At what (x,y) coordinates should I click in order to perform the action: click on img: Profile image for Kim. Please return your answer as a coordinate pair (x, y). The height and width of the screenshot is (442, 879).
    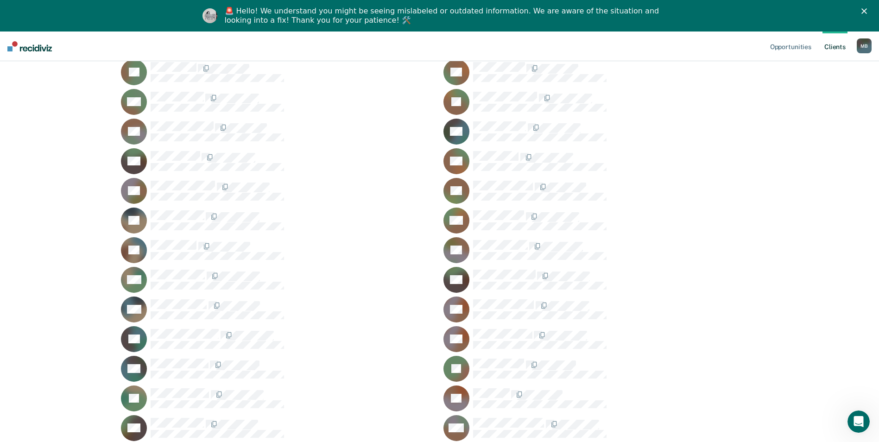
    Looking at the image, I should click on (210, 16).